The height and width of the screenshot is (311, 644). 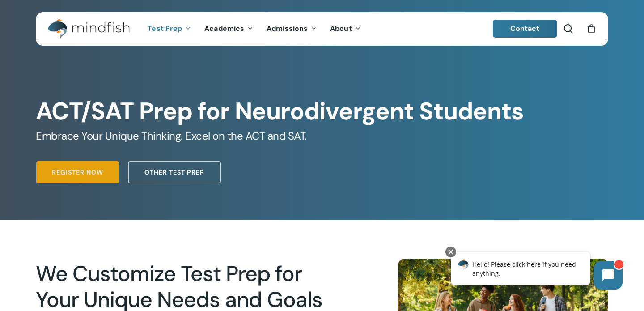 I want to click on a: Register Now, so click(x=77, y=172).